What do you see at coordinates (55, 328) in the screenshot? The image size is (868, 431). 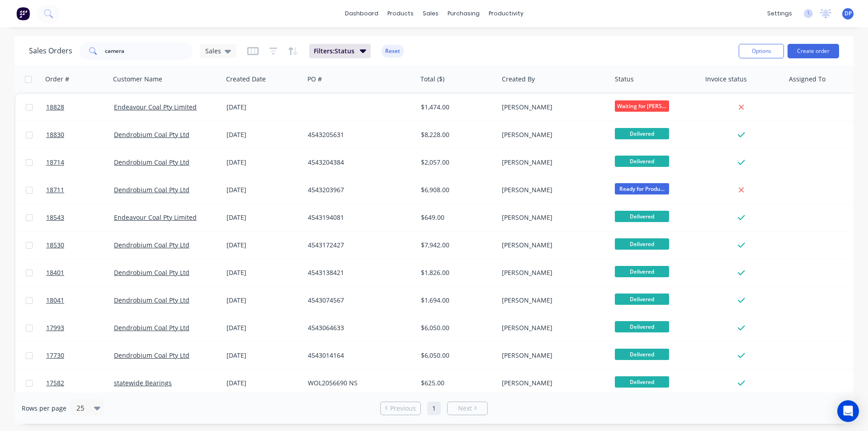 I see `span: 17993` at bounding box center [55, 328].